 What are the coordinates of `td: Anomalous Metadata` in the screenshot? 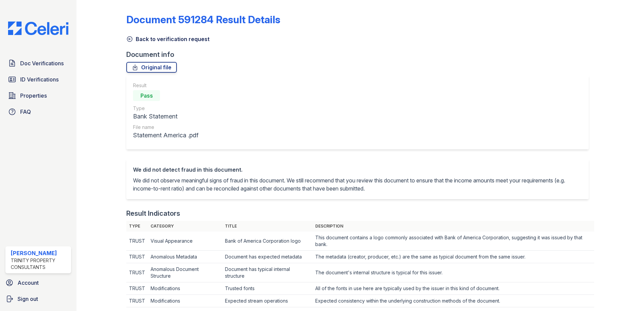 It's located at (185, 257).